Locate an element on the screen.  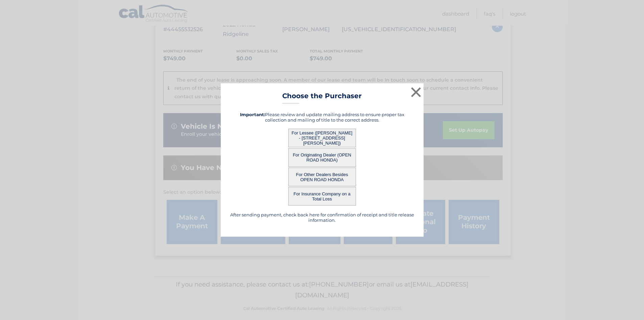
button: For Other Dealers Besides OPEN ROAD HONDA is located at coordinates (322, 177).